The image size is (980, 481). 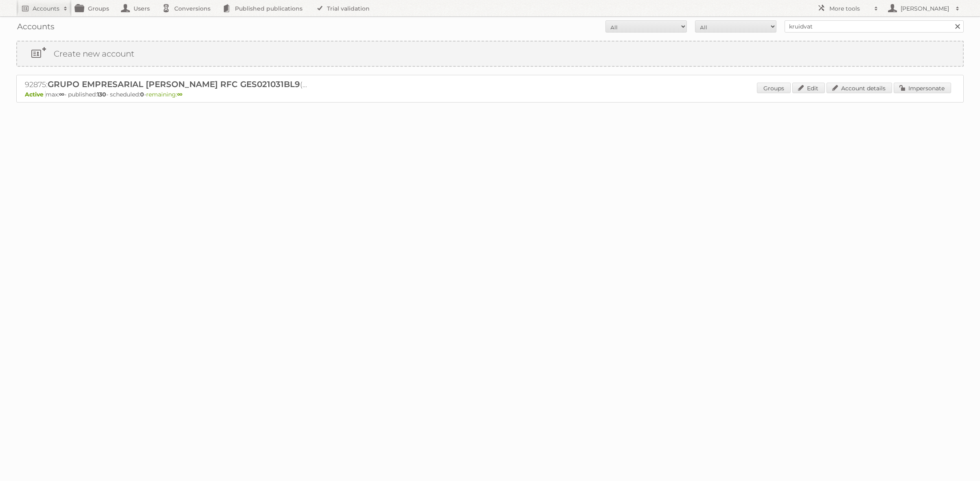 What do you see at coordinates (164, 95) in the screenshot?
I see `span: remaining:` at bounding box center [164, 95].